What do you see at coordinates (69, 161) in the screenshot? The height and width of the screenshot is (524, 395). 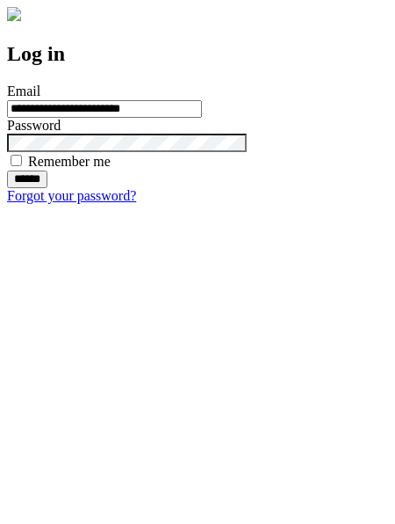 I see `label: Remember me` at bounding box center [69, 161].